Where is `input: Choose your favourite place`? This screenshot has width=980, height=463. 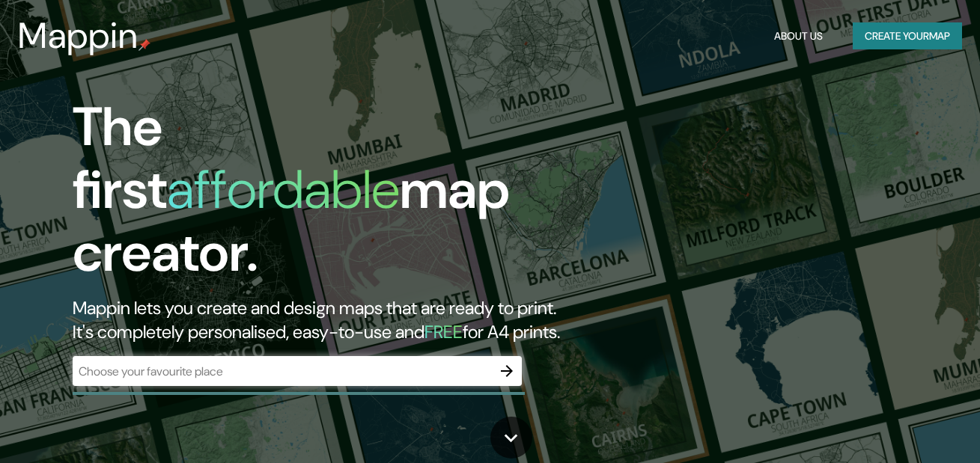 input: Choose your favourite place is located at coordinates (282, 371).